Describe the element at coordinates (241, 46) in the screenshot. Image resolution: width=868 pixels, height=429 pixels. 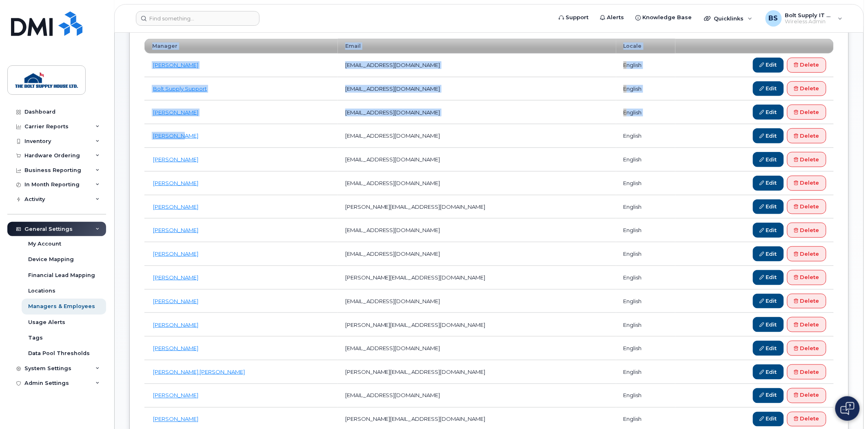
I see `th: Manager` at that location.